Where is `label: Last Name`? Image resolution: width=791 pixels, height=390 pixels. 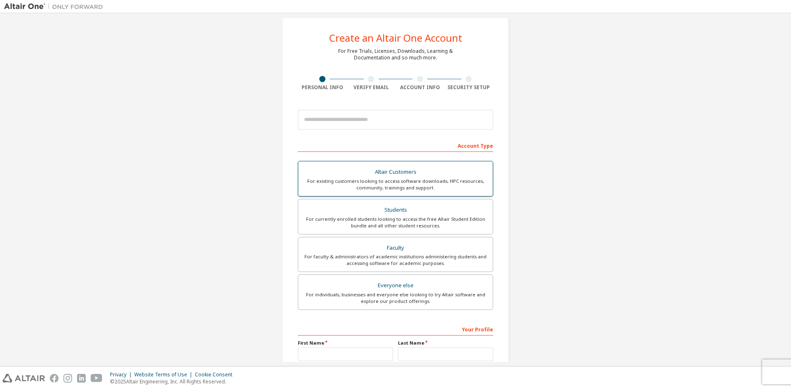
label: Last Name is located at coordinates (446, 343).